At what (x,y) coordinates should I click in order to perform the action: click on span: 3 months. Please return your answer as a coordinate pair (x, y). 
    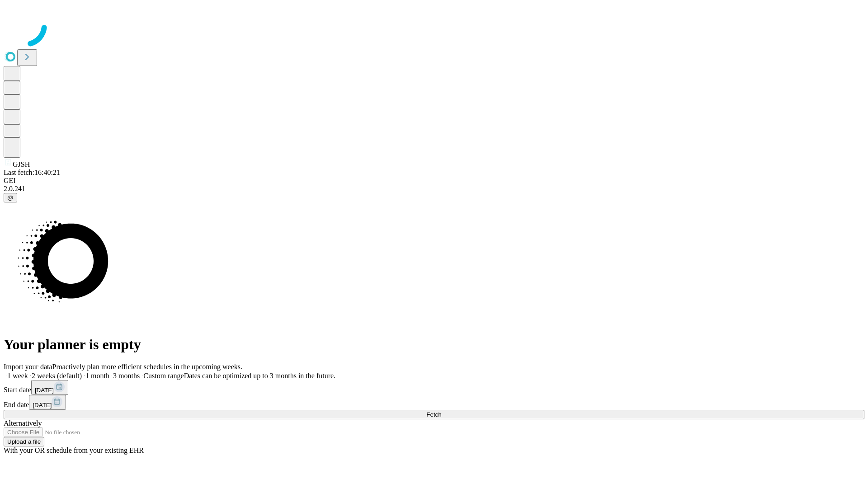
    Looking at the image, I should click on (126, 376).